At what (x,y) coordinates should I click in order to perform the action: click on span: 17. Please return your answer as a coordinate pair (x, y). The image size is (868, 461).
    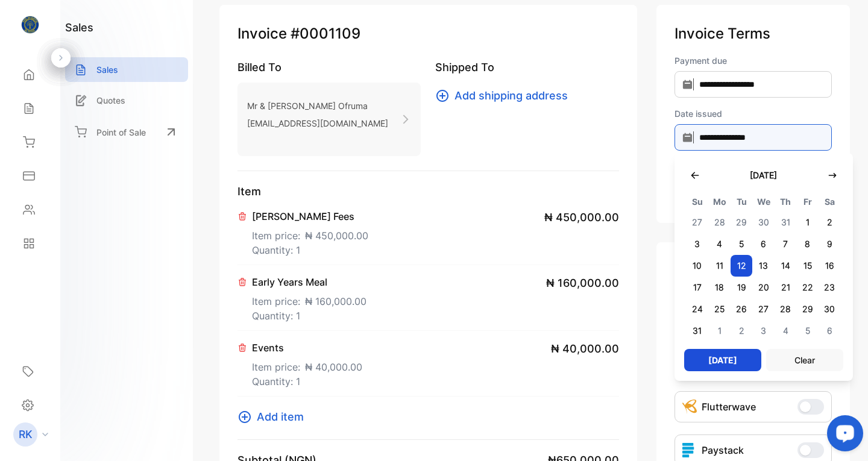
    Looking at the image, I should click on (697, 288).